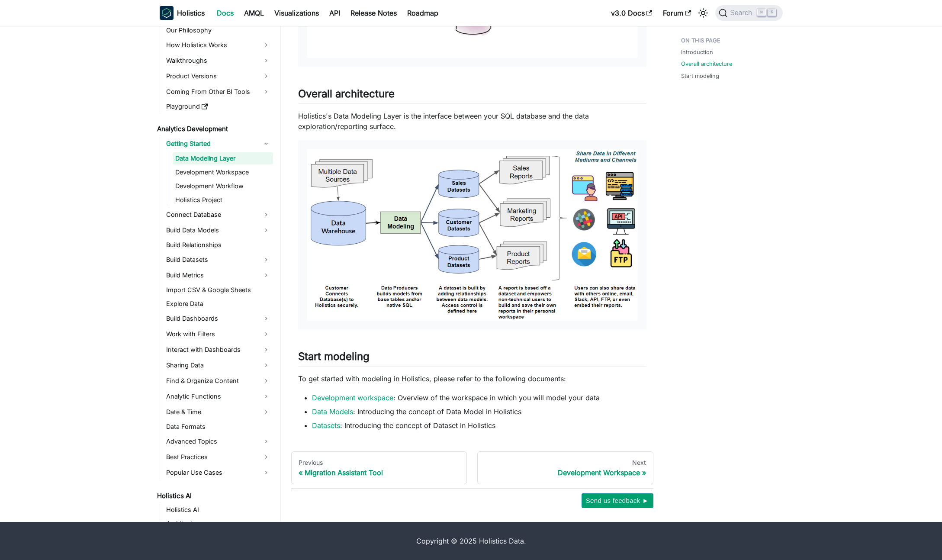 Image resolution: width=942 pixels, height=560 pixels. I want to click on div: Copyright © 2025 Holistics Data., so click(471, 541).